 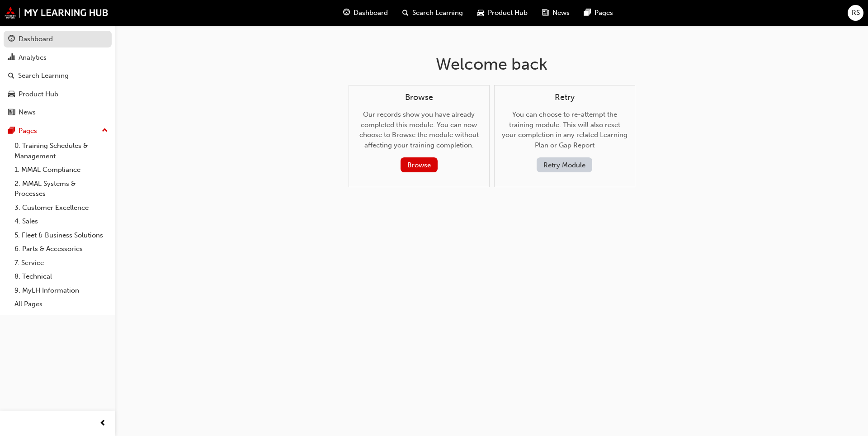 I want to click on div: Pages, so click(x=28, y=131).